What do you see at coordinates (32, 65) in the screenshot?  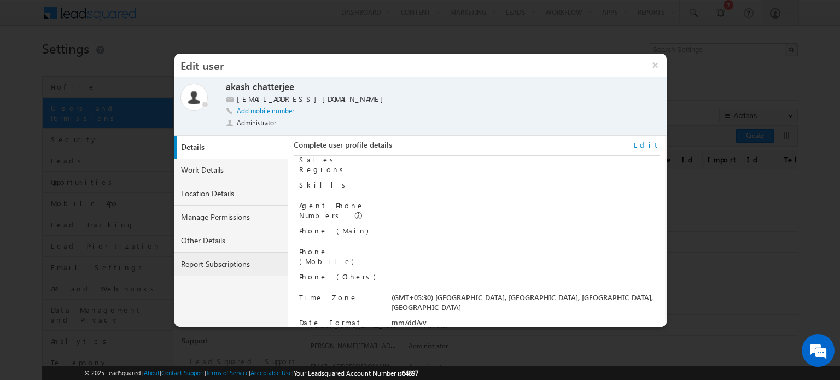 I see `img: d_60004797649_company_0_60004797649` at bounding box center [32, 65].